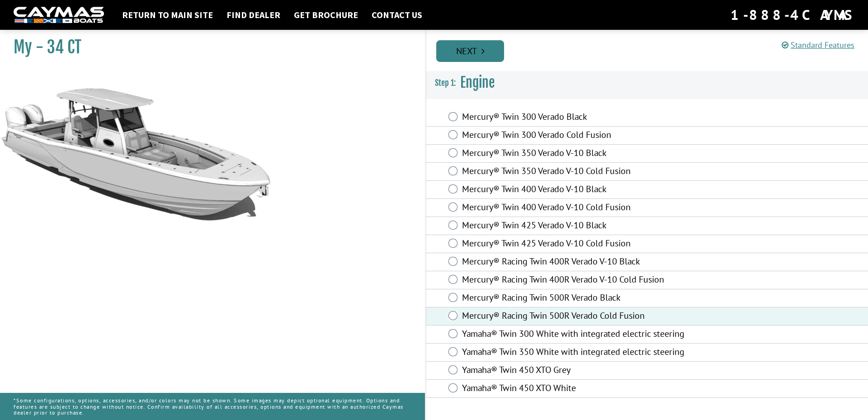  Describe the element at coordinates (208, 47) in the screenshot. I see `h1: My - 34 CT` at that location.